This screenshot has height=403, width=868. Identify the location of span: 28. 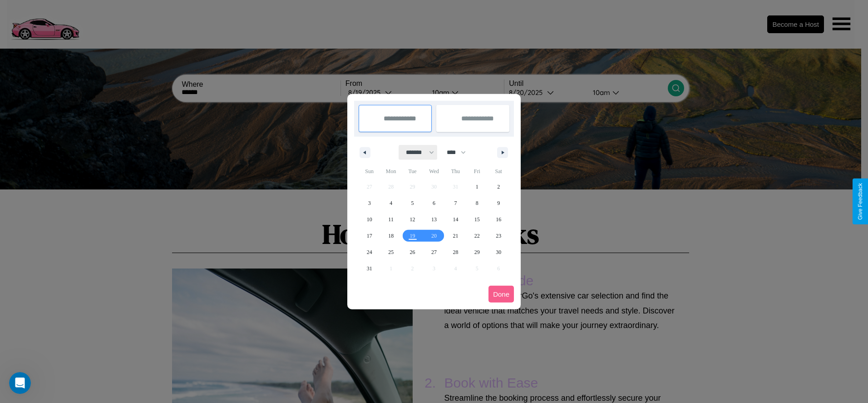
(455, 252).